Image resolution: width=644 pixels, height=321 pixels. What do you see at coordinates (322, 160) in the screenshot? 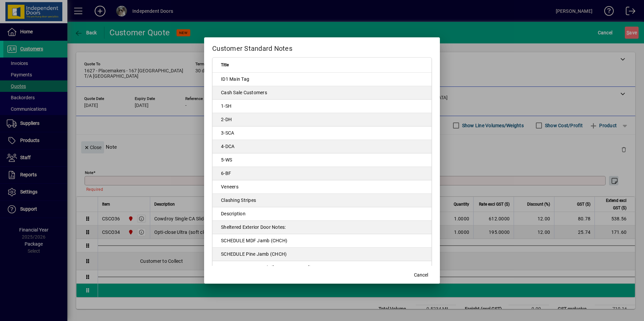
I see `td: 5-WS` at bounding box center [322, 160].